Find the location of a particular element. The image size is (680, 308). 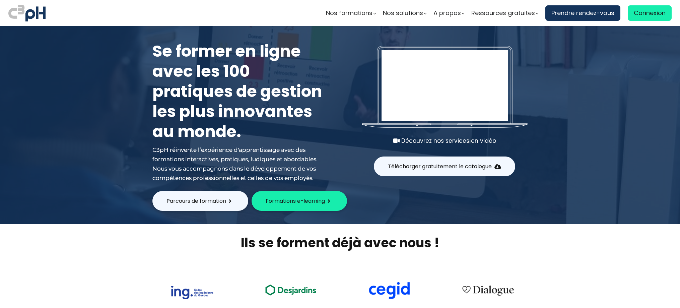

button: Télécharger gratuitement le catalogue is located at coordinates (445, 166).